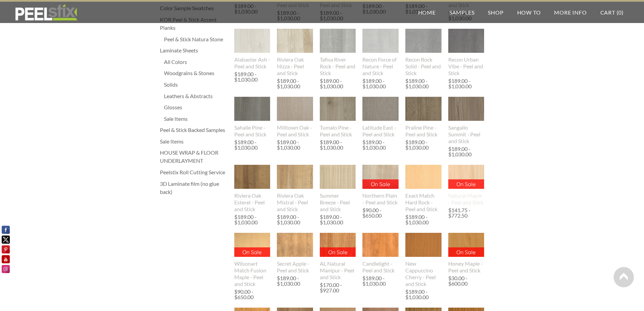 The width and height of the screenshot is (644, 311). What do you see at coordinates (466, 245) in the screenshot?
I see `img: s832171791223022656_p649_i2_w432.jpeg` at bounding box center [466, 245].